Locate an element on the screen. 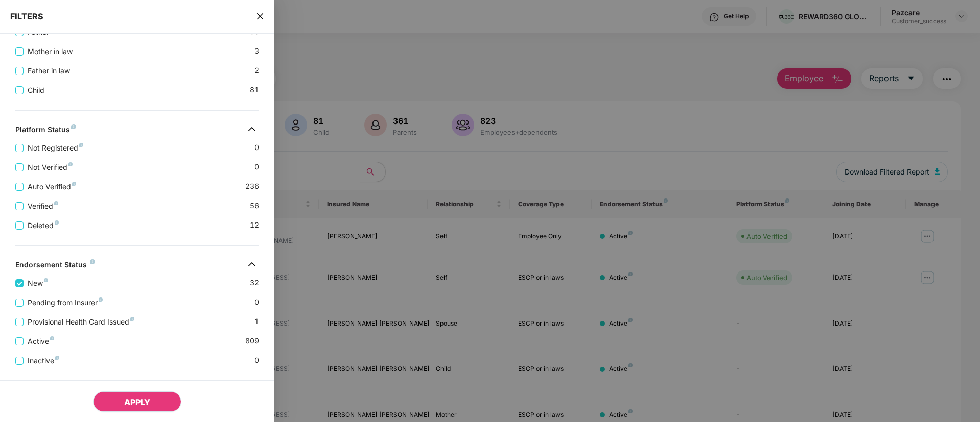 This screenshot has width=980, height=422. span: APPLY is located at coordinates (137, 402).